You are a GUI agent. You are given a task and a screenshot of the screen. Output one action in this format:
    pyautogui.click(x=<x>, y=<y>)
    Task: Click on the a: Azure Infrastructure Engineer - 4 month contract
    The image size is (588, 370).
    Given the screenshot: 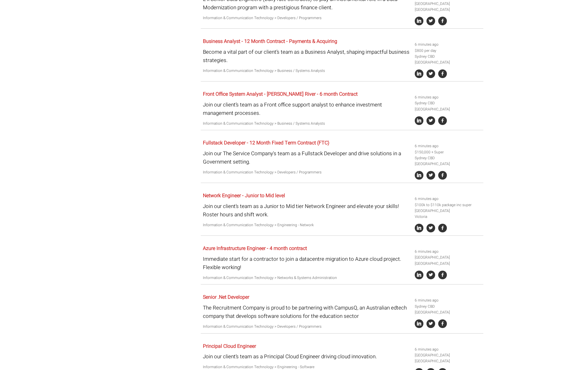 What is the action you would take?
    pyautogui.click(x=255, y=248)
    